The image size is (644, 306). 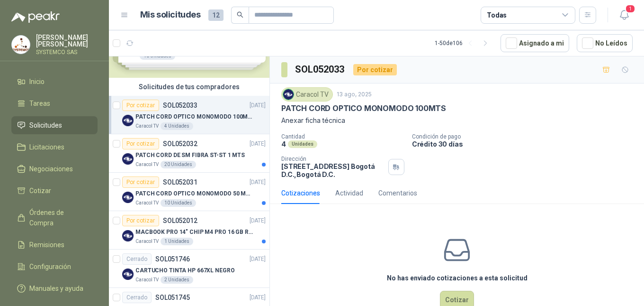 What do you see at coordinates (284, 144) in the screenshot?
I see `p: 4` at bounding box center [284, 144].